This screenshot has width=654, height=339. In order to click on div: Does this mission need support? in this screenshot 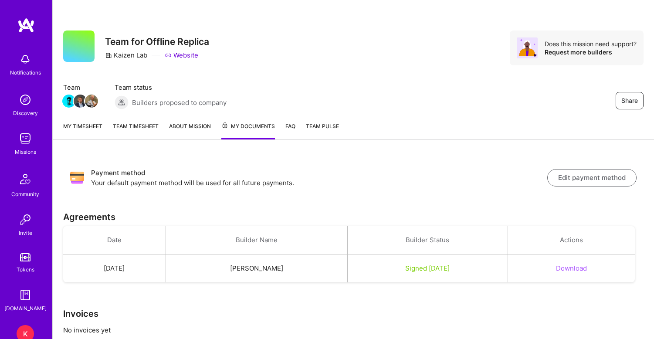, I will do `click(591, 44)`.